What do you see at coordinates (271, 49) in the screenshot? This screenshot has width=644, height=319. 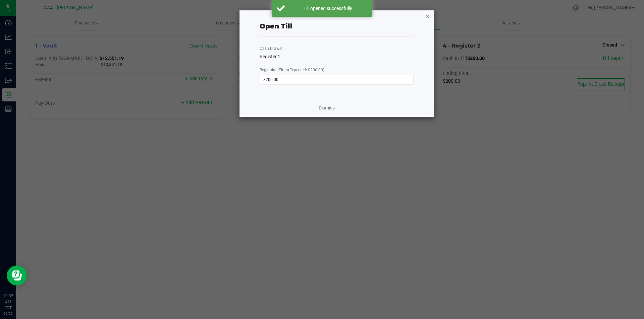 I see `label: Cash Drawer` at bounding box center [271, 49].